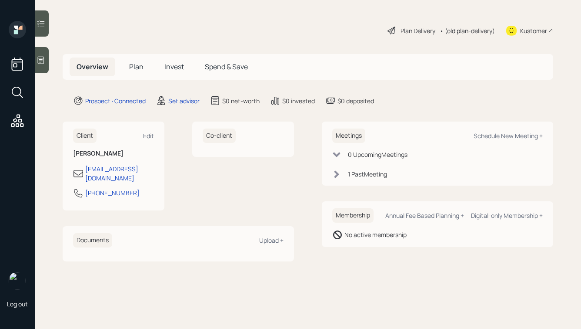 This screenshot has height=329, width=581. What do you see at coordinates (534, 30) in the screenshot?
I see `div: Kustomer` at bounding box center [534, 30].